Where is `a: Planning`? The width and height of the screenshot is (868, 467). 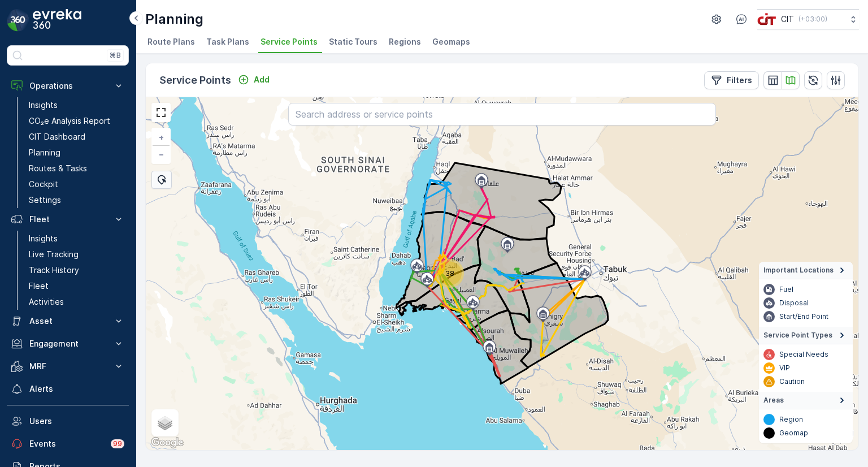
a: Planning is located at coordinates (76, 153).